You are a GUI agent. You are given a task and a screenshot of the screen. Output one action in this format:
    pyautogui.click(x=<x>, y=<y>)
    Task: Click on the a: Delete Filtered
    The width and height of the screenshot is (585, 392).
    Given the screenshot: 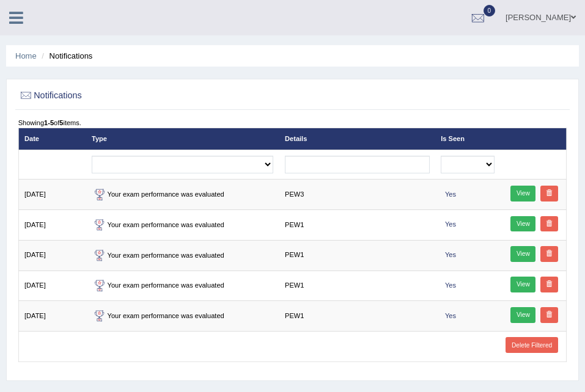 What is the action you would take?
    pyautogui.click(x=531, y=345)
    